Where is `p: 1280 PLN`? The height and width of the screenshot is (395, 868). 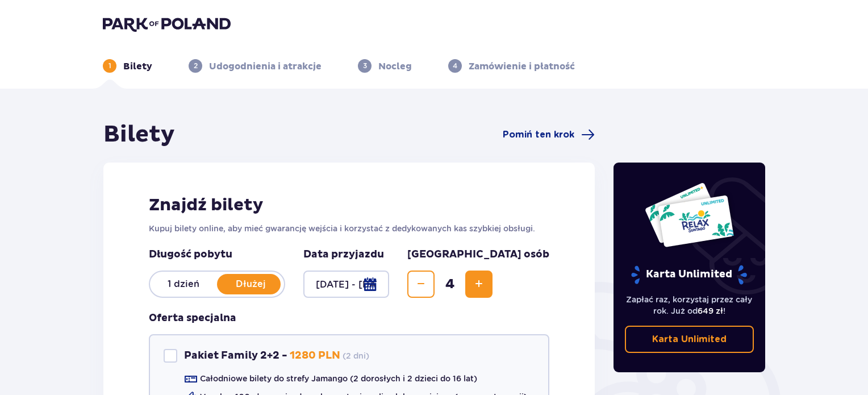 p: 1280 PLN is located at coordinates (315, 356).